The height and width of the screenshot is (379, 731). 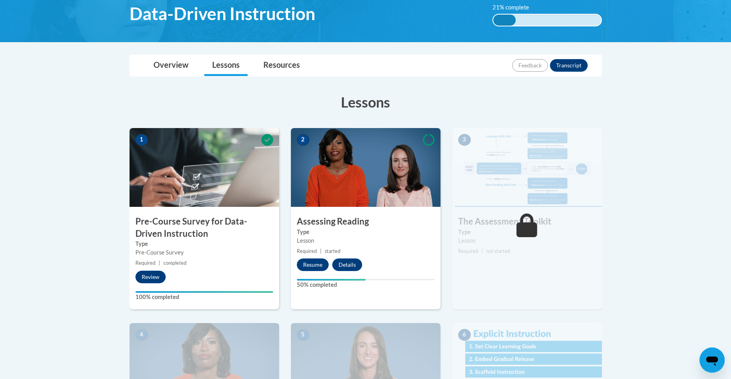 I want to click on span: 1, so click(x=142, y=140).